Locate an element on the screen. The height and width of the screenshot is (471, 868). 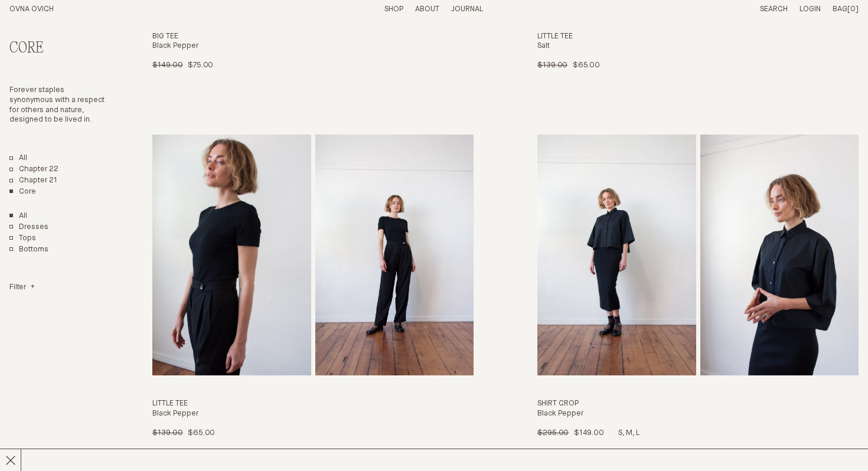
a: Show All is located at coordinates (18, 216).